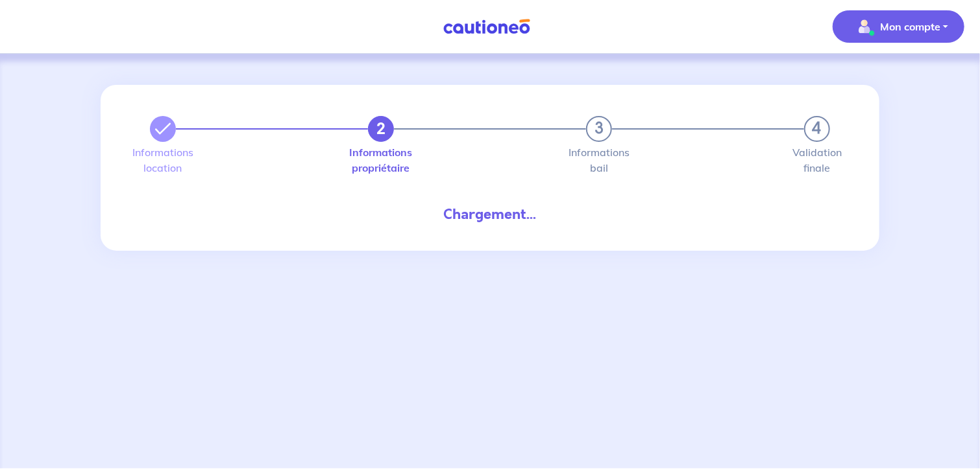  What do you see at coordinates (599, 160) in the screenshot?
I see `label: Informations bail` at bounding box center [599, 160].